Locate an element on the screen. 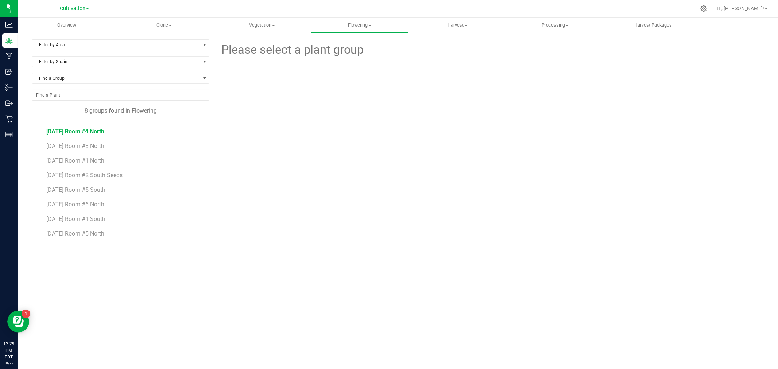 This screenshot has width=778, height=369. span: Harvest is located at coordinates (457, 25).